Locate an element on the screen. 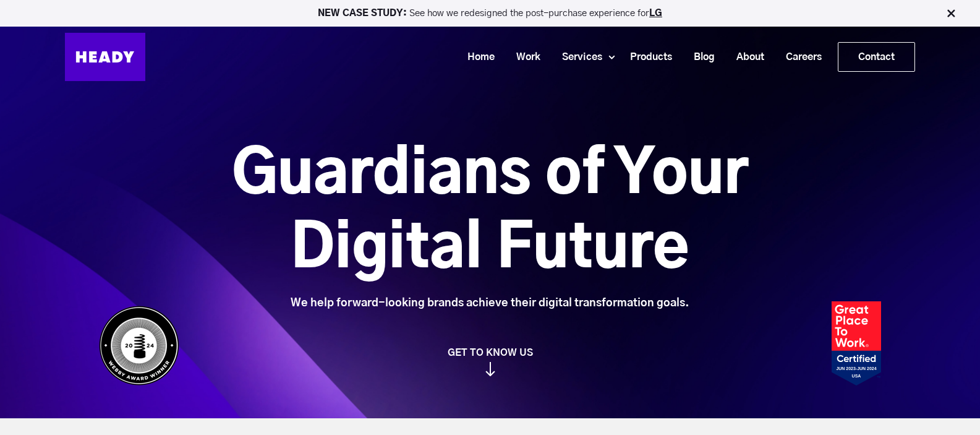 Image resolution: width=980 pixels, height=435 pixels. img: arrow_down is located at coordinates (490, 369).